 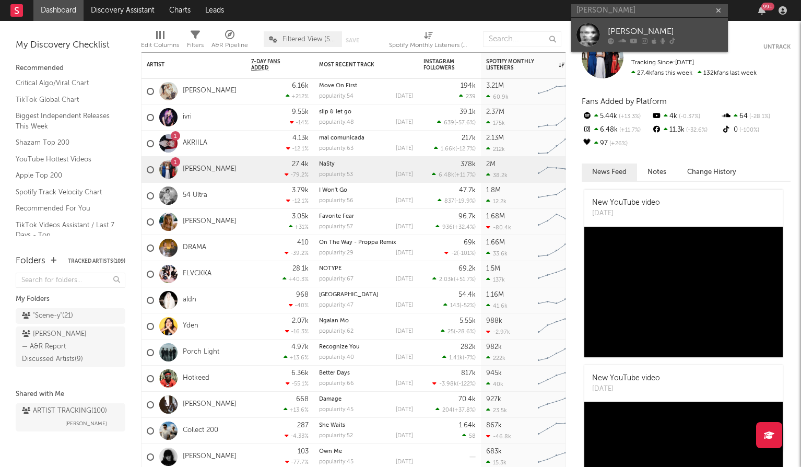 What do you see at coordinates (498, 227) in the screenshot?
I see `div: -80.4k` at bounding box center [498, 227].